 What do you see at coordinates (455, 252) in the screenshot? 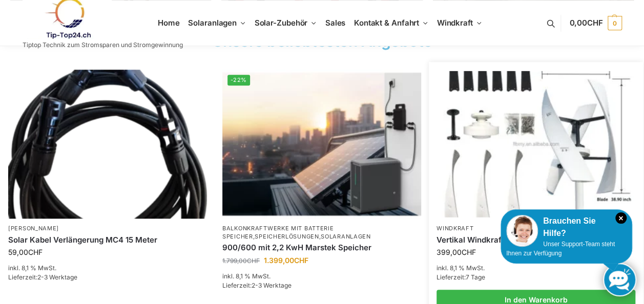
I see `bdi: 399,00` at bounding box center [455, 252].